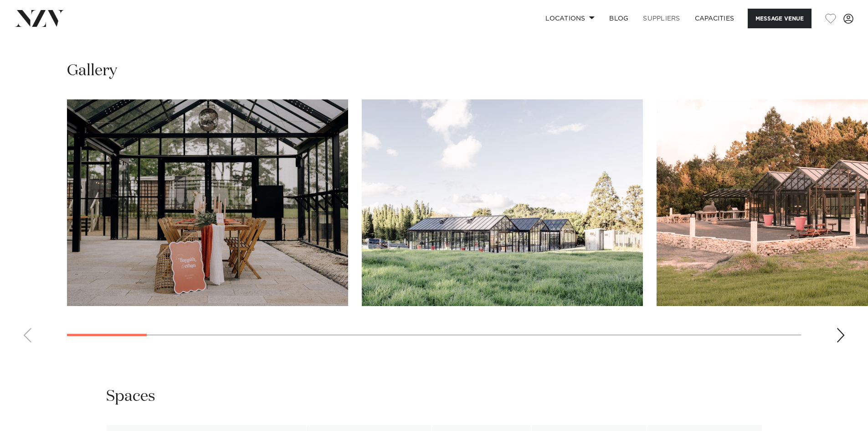  What do you see at coordinates (570, 18) in the screenshot?
I see `a: Locations` at bounding box center [570, 18].